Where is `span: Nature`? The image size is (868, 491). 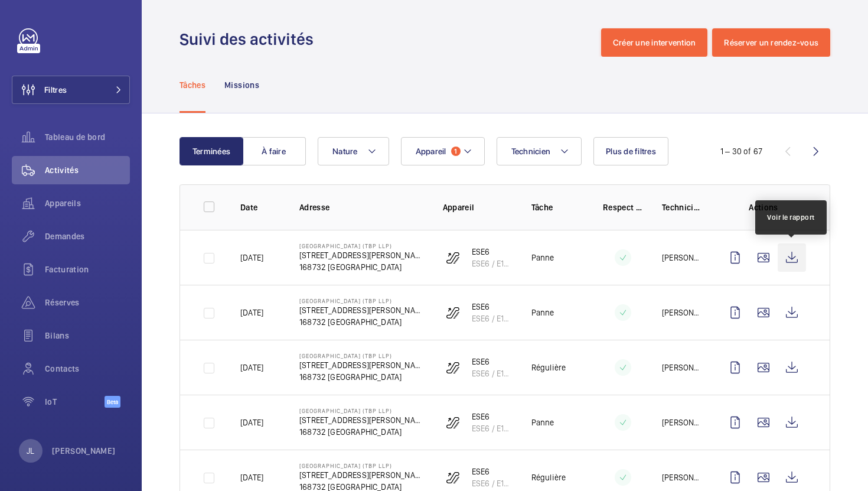 span: Nature is located at coordinates (345, 151).